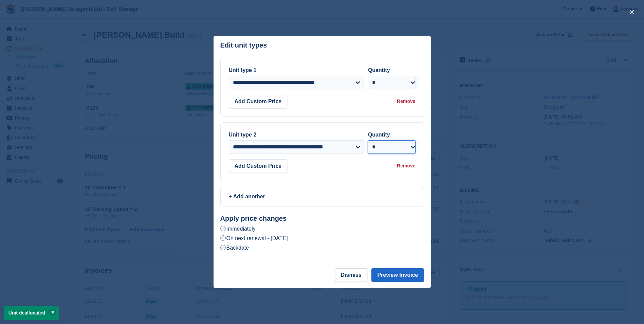 The image size is (644, 324). I want to click on input: Backdate, so click(223, 247).